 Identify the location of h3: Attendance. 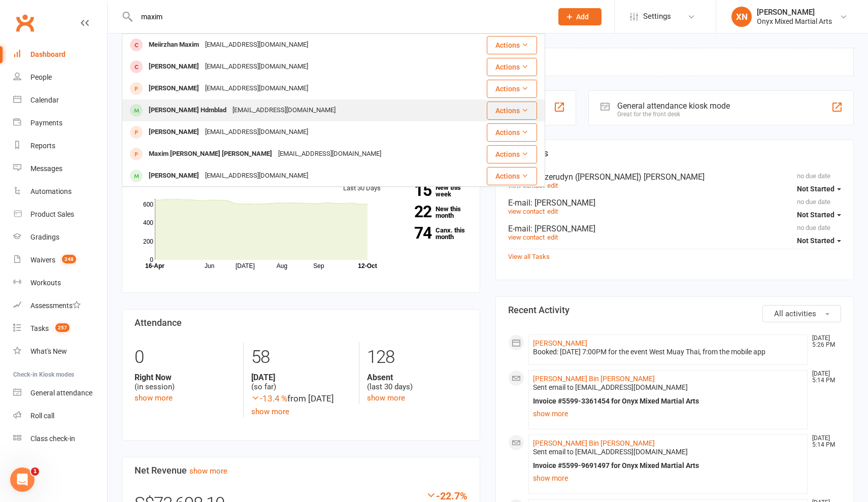
(301, 323).